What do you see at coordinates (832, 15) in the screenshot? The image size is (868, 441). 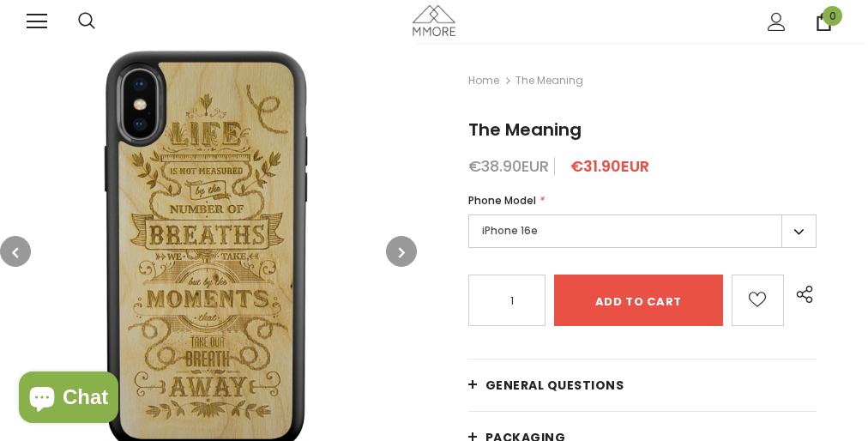 I see `span: 0` at bounding box center [832, 15].